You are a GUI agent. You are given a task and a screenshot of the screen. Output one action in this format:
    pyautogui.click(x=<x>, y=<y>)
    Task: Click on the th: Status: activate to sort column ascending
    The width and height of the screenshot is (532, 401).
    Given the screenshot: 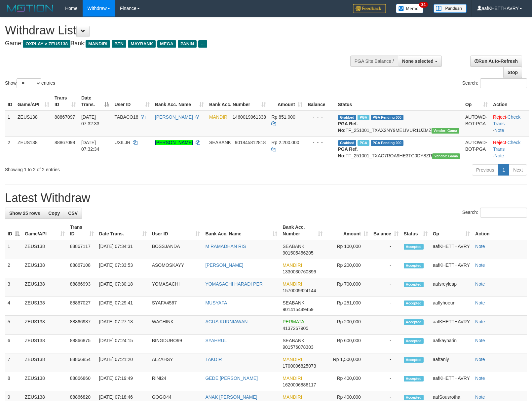 What is the action you would take?
    pyautogui.click(x=416, y=230)
    